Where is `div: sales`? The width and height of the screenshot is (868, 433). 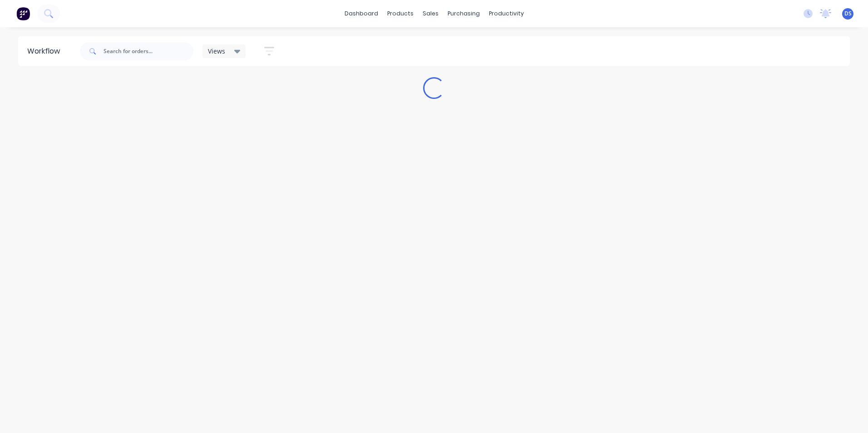 div: sales is located at coordinates (430, 13).